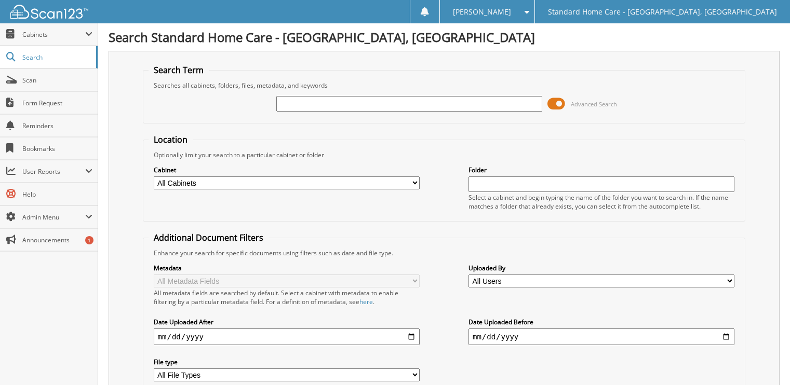 The width and height of the screenshot is (790, 385). What do you see at coordinates (366, 302) in the screenshot?
I see `a: here` at bounding box center [366, 302].